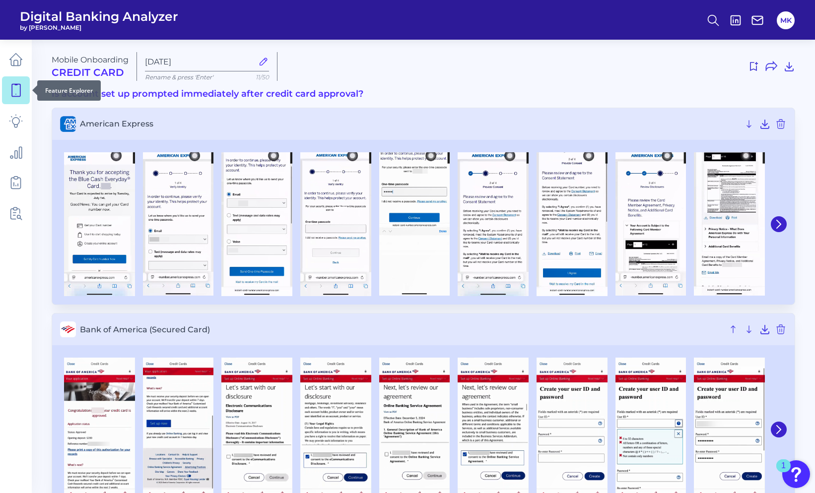 Image resolution: width=815 pixels, height=493 pixels. What do you see at coordinates (409, 124) in the screenshot?
I see `span: American Express` at bounding box center [409, 124].